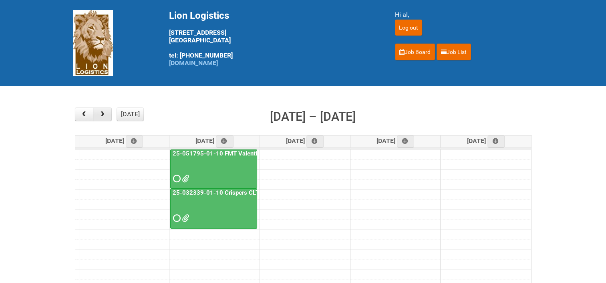 The width and height of the screenshot is (606, 283). What do you see at coordinates (185, 179) in the screenshot?
I see `span: MDN_REV (2) 25-051795-01-10 LEFTOVERS.xlsx FMT Masculine Sites (002)_REV.xlsx MDN_REV (2) 25-0517...` at bounding box center [185, 179].